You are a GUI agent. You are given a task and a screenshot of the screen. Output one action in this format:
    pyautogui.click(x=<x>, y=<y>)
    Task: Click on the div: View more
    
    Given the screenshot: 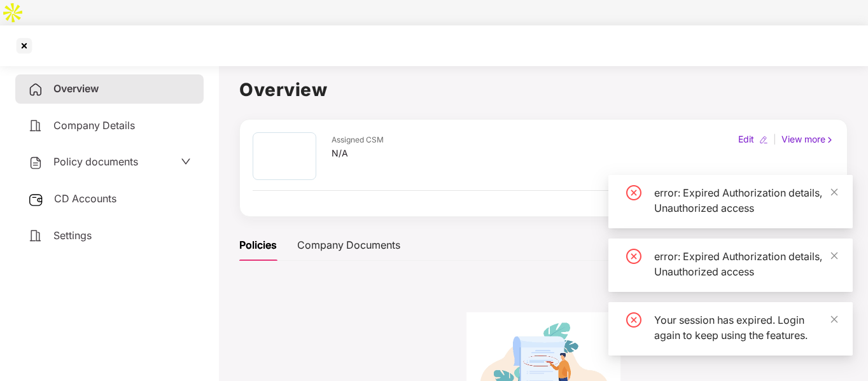 What is the action you would take?
    pyautogui.click(x=807, y=139)
    